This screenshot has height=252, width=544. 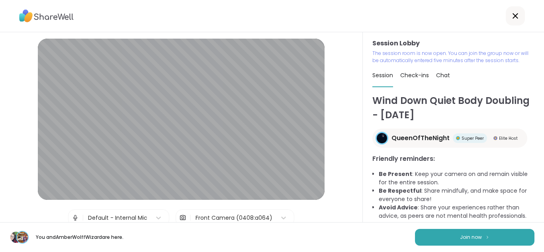 I want to click on div: Default - Internal Mic, so click(x=118, y=218).